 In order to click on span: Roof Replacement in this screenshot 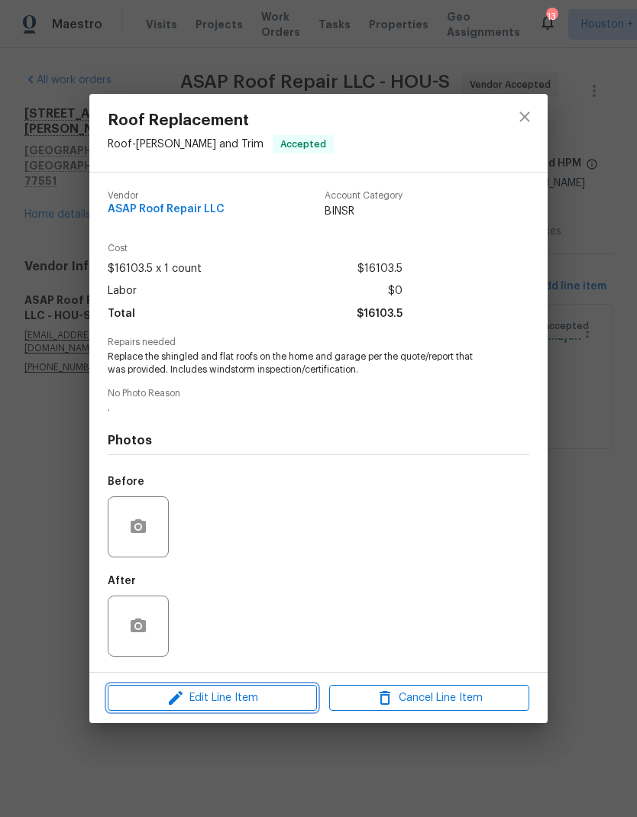, I will do `click(221, 121)`.